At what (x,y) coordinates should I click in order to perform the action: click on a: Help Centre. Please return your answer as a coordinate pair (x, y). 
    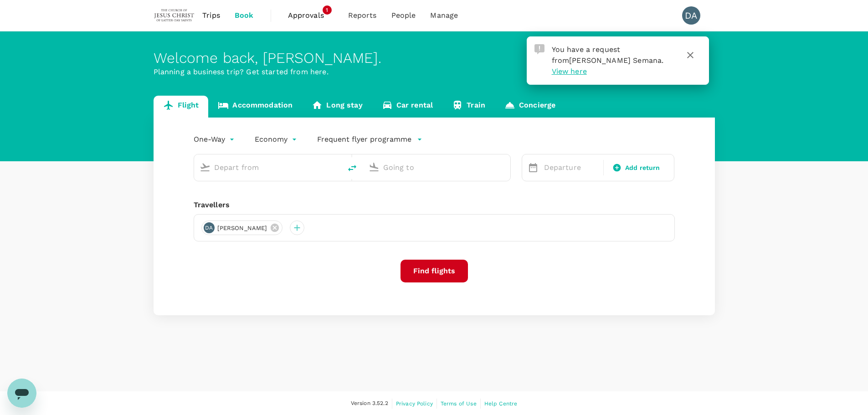
    Looking at the image, I should click on (501, 404).